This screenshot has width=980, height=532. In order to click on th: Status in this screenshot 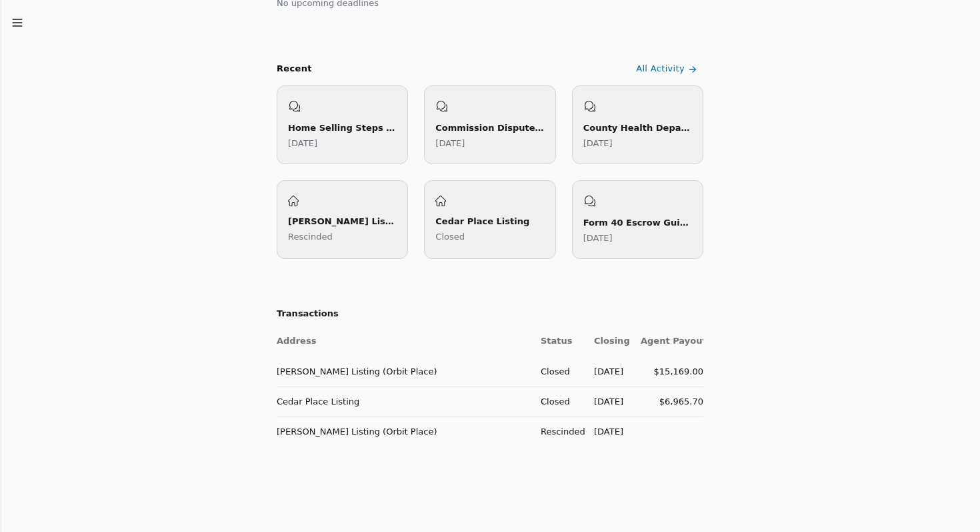, I will do `click(556, 341)`.